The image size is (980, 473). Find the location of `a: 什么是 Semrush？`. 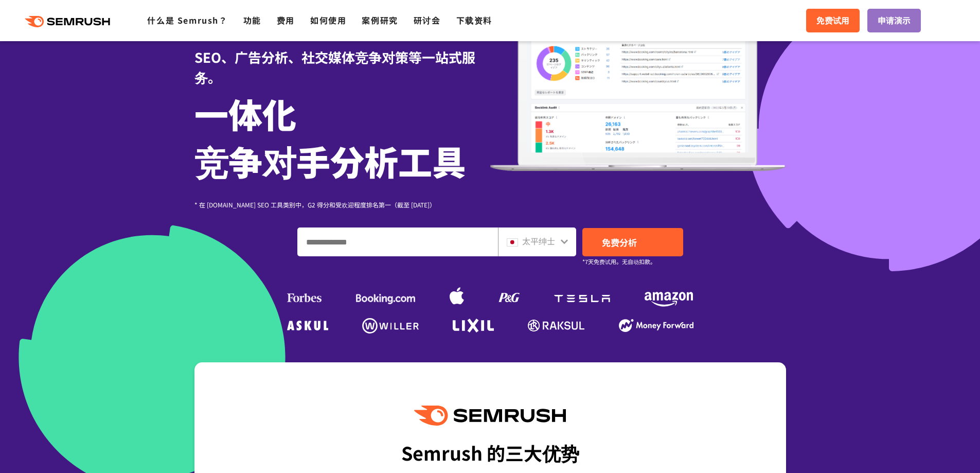

a: 什么是 Semrush？ is located at coordinates (187, 20).